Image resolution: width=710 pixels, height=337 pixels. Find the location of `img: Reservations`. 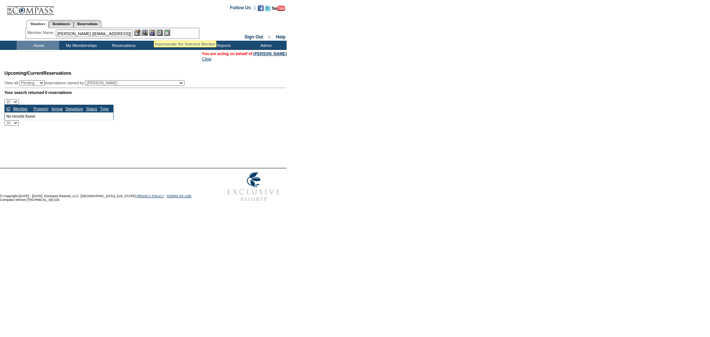

img: Reservations is located at coordinates (159, 33).